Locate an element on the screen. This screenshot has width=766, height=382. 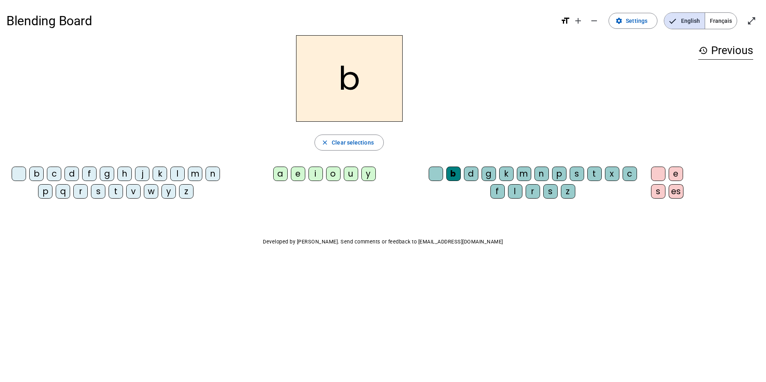
div: w is located at coordinates (151, 191).